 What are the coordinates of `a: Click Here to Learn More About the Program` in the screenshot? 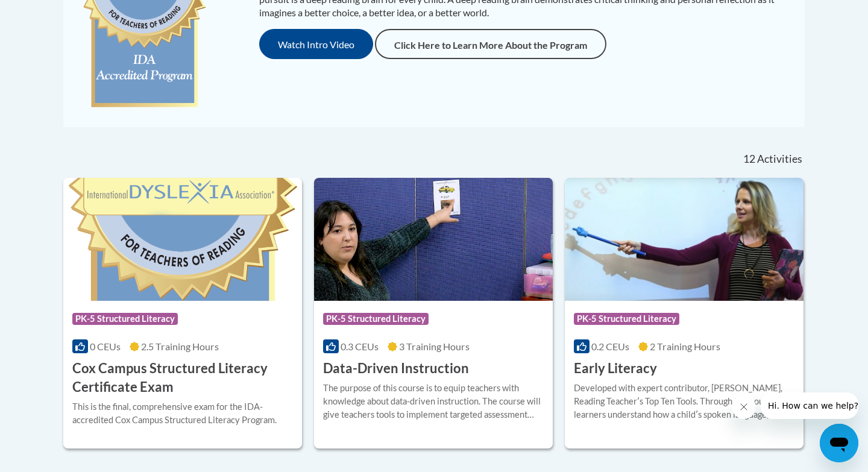 It's located at (490, 44).